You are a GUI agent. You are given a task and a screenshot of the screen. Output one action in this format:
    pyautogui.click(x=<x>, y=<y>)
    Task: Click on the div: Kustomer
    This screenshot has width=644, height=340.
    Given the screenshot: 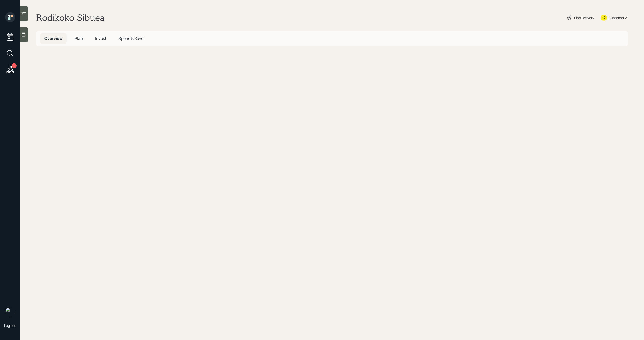 What is the action you would take?
    pyautogui.click(x=617, y=17)
    